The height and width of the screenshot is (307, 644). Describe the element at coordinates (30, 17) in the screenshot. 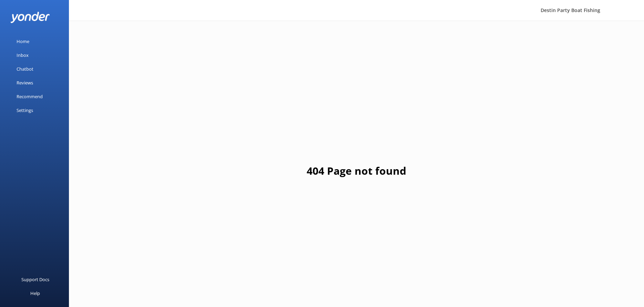

I see `img: yonder-white-logo.png` at that location.